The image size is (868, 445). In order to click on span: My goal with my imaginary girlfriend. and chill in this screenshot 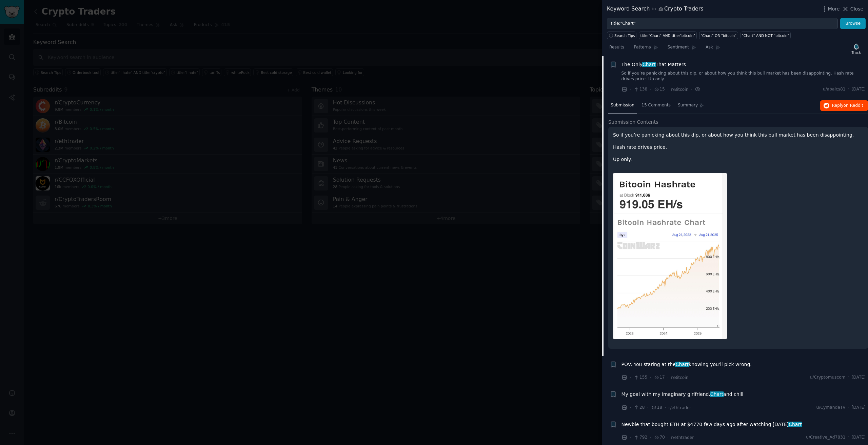, I will do `click(683, 394)`.